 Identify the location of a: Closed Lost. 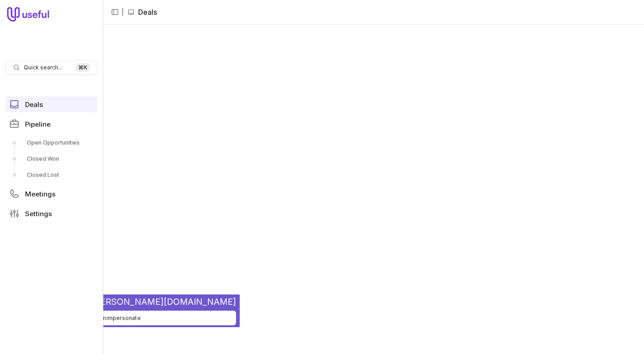
(52, 175).